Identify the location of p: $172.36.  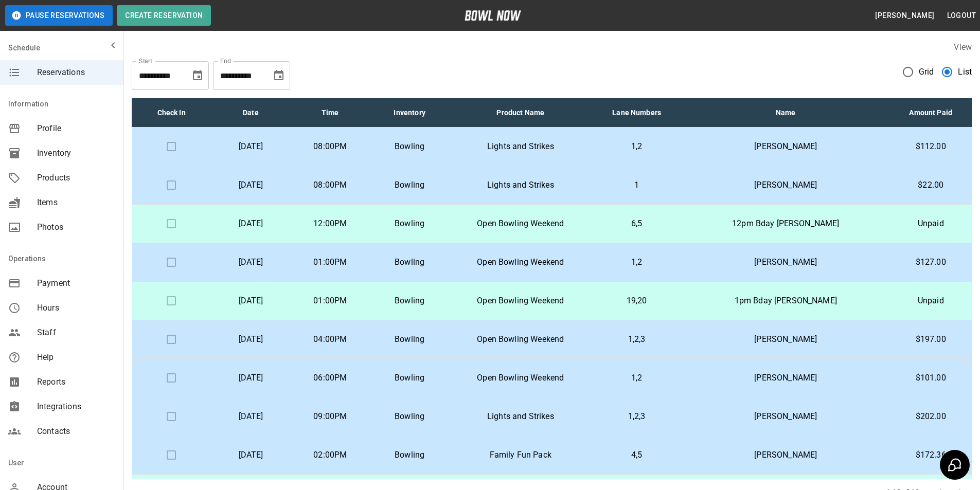
(931, 455).